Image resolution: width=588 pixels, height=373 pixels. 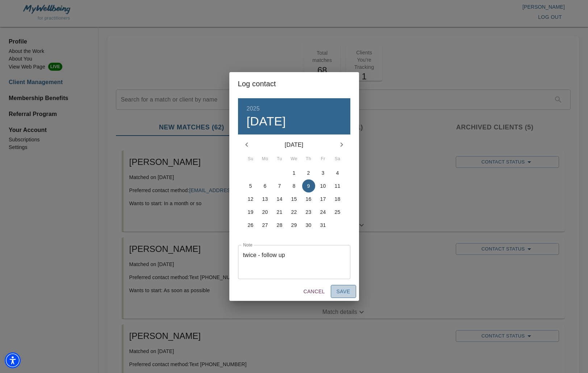 What do you see at coordinates (338, 212) in the screenshot?
I see `p: 25` at bounding box center [338, 212].